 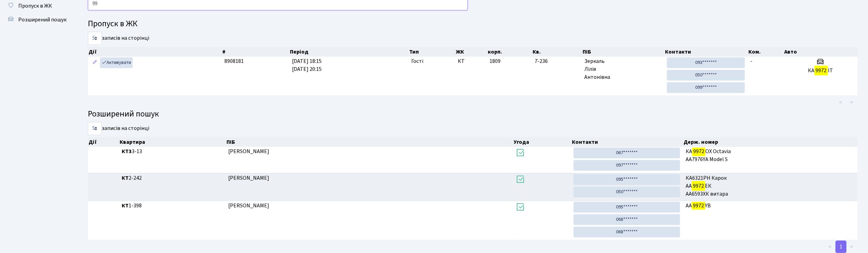 What do you see at coordinates (557, 61) in the screenshot?
I see `span: 7-236` at bounding box center [557, 61].